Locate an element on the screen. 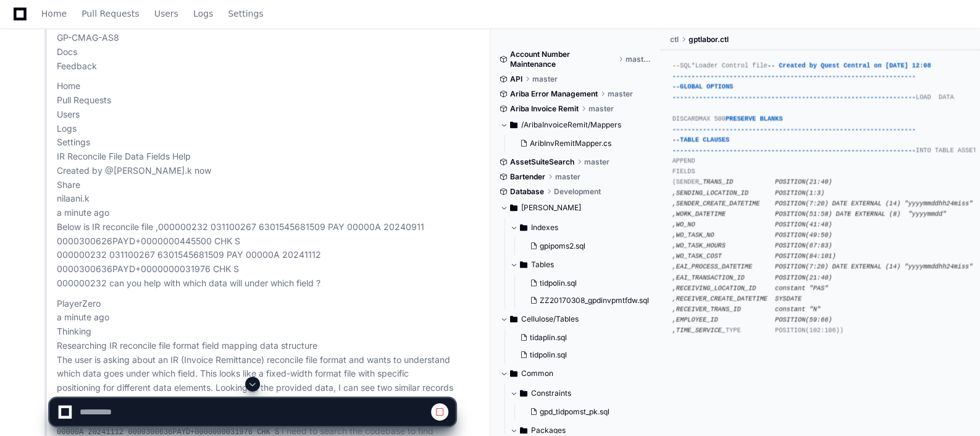 Image resolution: width=980 pixels, height=436 pixels. span: Users is located at coordinates (166, 14).